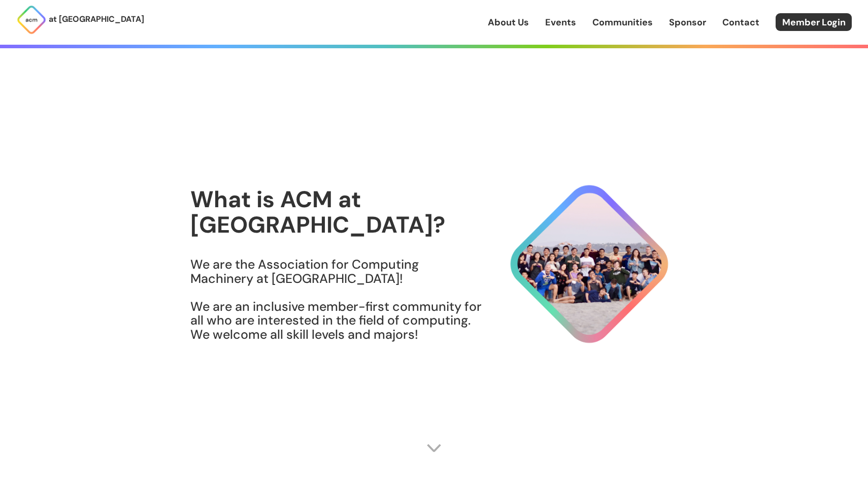  Describe the element at coordinates (740, 22) in the screenshot. I see `a: Contact` at that location.